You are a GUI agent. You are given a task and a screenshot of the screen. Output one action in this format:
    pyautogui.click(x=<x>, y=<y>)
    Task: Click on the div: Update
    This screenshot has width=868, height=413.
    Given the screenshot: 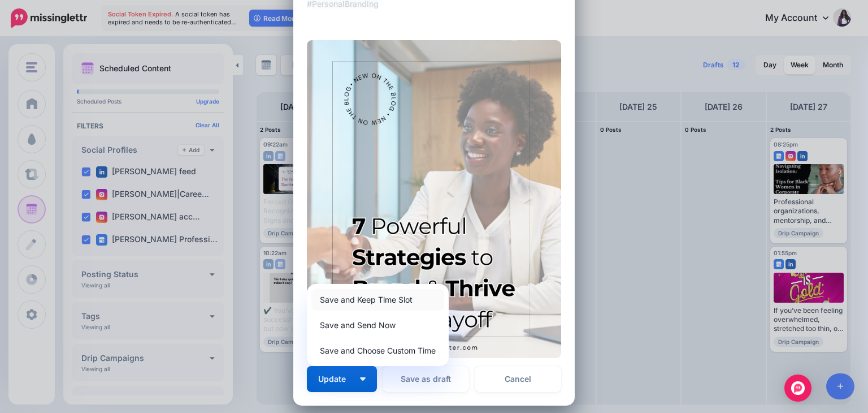 What is the action you would take?
    pyautogui.click(x=378, y=325)
    